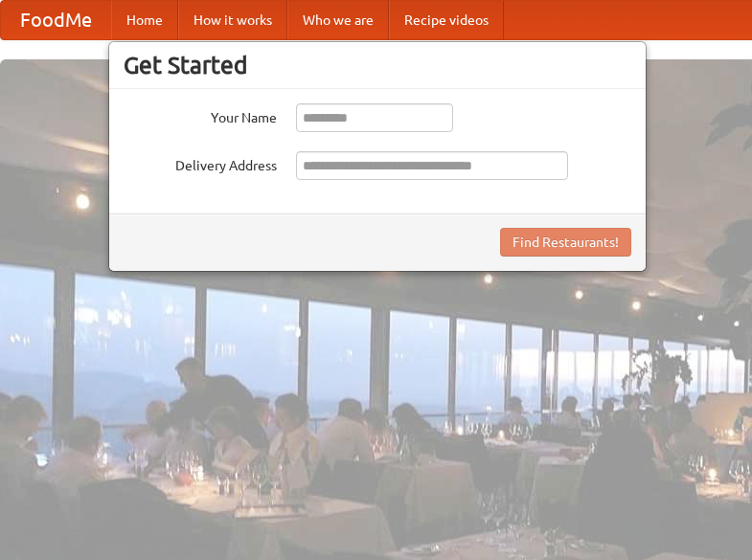 This screenshot has height=560, width=752. What do you see at coordinates (200, 163) in the screenshot?
I see `label: Delivery Address` at bounding box center [200, 163].